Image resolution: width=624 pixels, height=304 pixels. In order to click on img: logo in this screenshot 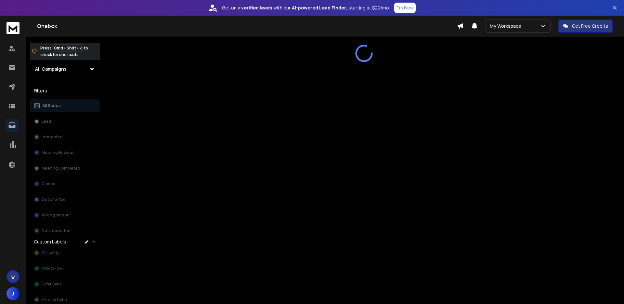, I will do `click(13, 28)`.